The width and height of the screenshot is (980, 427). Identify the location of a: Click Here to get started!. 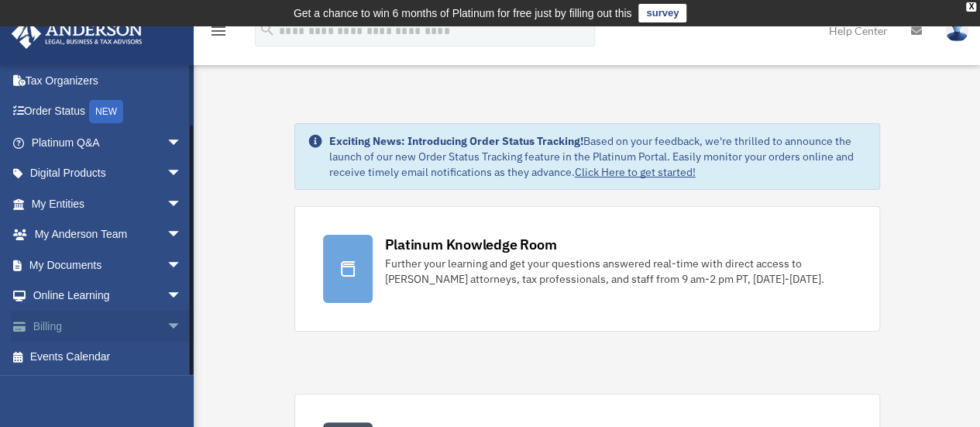
(635, 172).